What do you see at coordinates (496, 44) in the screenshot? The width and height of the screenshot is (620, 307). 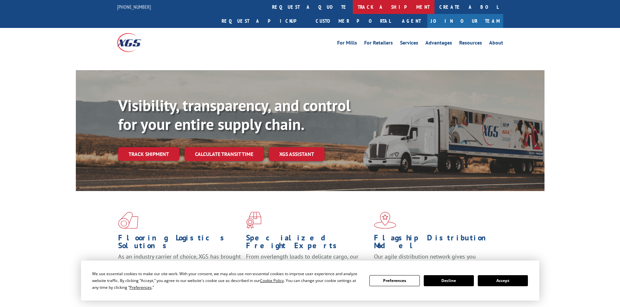 I see `a: About` at bounding box center [496, 44].